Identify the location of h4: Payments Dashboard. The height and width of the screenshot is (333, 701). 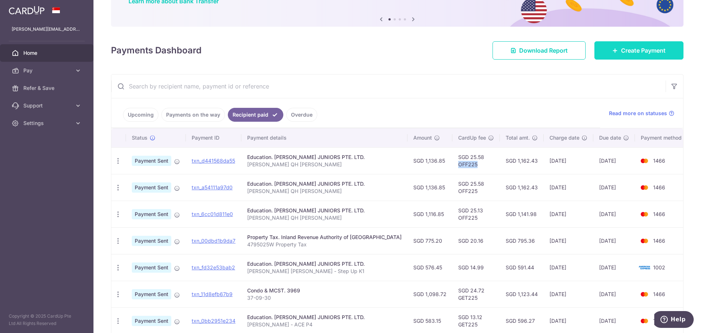
(156, 50).